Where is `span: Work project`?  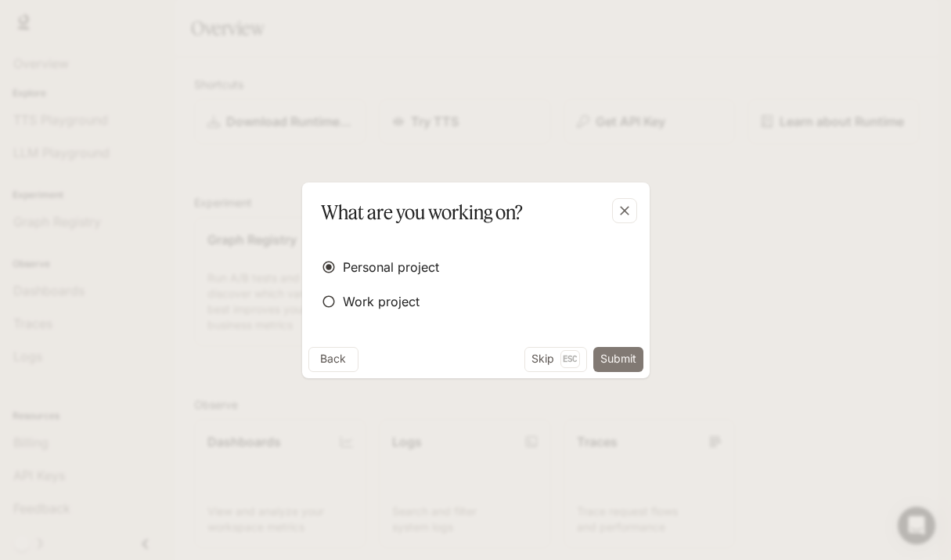
span: Work project is located at coordinates (381, 301).